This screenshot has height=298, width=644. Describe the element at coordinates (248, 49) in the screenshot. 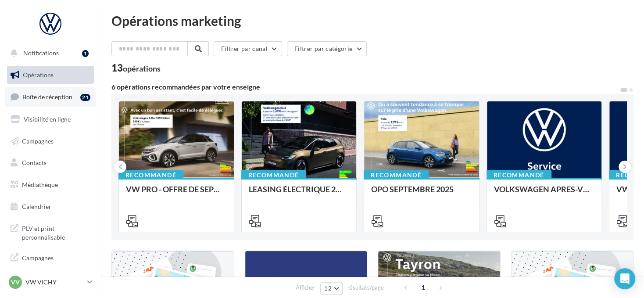

I see `button: Filtrer par canal` at that location.